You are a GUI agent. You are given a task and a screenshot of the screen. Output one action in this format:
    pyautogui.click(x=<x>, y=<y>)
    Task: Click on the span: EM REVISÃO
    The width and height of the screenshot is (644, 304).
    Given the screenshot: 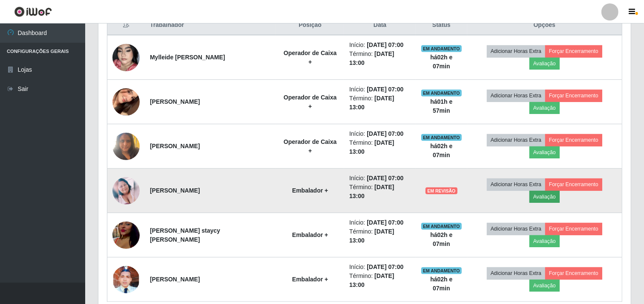 What is the action you would take?
    pyautogui.click(x=441, y=191)
    